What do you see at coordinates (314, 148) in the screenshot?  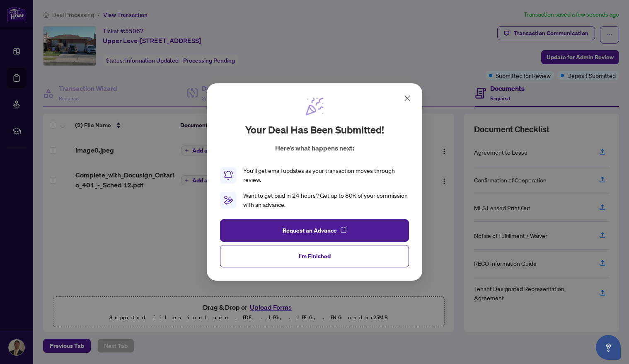 I see `p: Here’s what happens next:` at bounding box center [314, 148].